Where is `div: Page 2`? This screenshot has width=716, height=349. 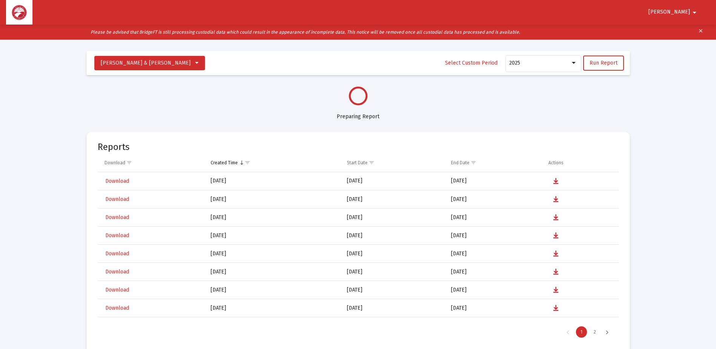
div: Page 2 is located at coordinates (595, 332).